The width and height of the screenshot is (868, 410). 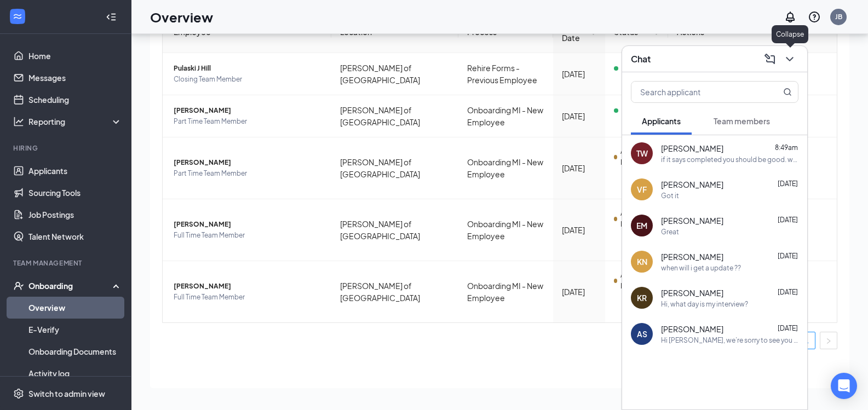 What do you see at coordinates (75, 56) in the screenshot?
I see `a: Home` at bounding box center [75, 56].